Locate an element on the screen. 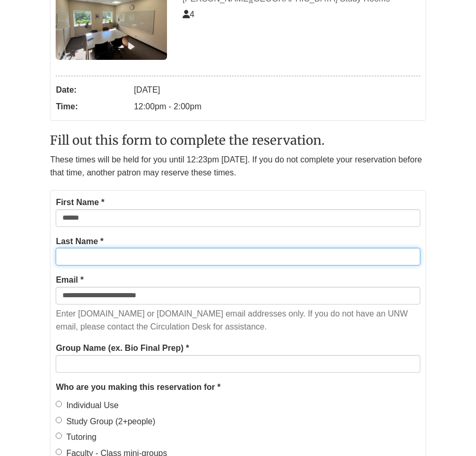 This screenshot has width=476, height=456. label: Study Group (2+people) is located at coordinates (105, 422).